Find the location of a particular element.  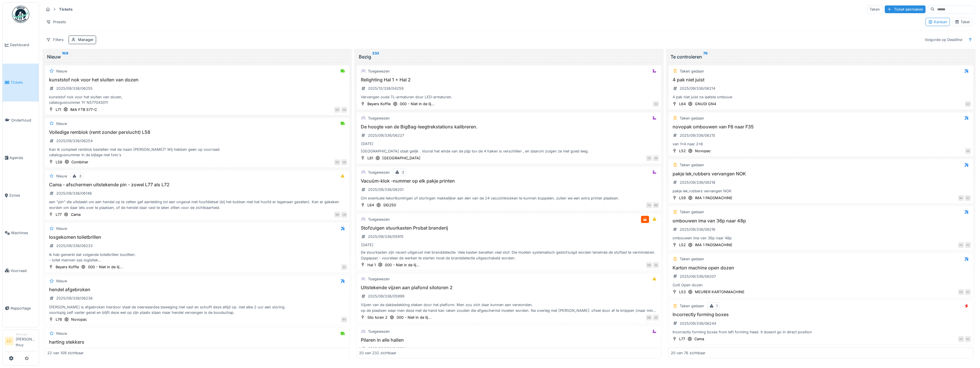

div: BA is located at coordinates (961, 198).